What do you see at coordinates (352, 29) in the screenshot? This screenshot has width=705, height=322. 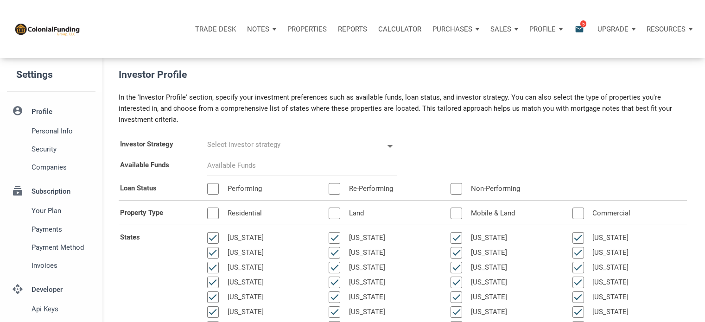 I see `button: Reports` at bounding box center [352, 29].